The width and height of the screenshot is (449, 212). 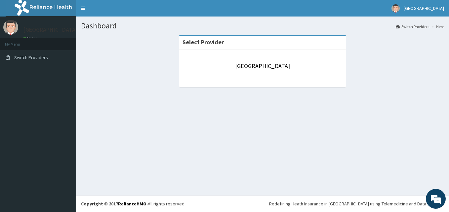 I want to click on h1: Dashboard, so click(x=263, y=26).